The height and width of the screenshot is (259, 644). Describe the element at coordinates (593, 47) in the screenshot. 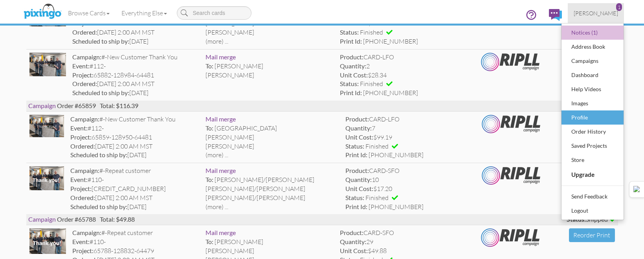

I see `a: Address Book` at that location.